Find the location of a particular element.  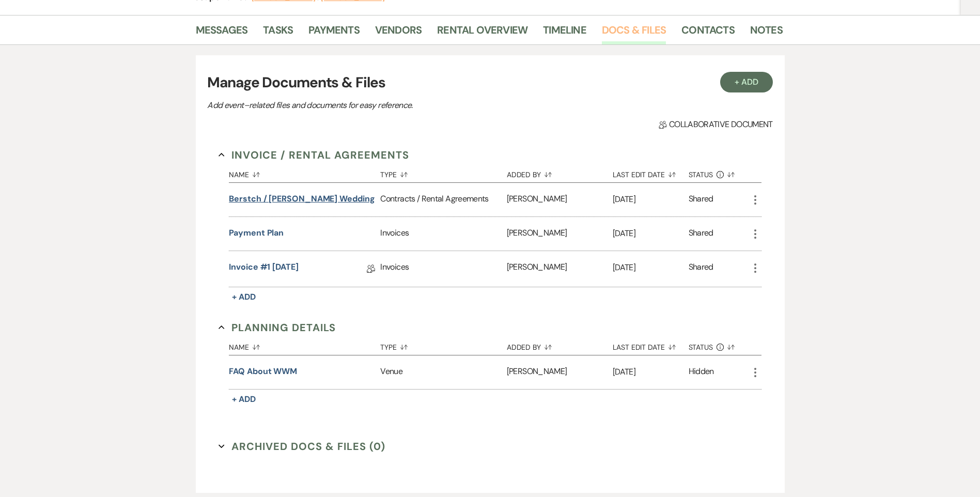

button: Payment Plan is located at coordinates (256, 233).